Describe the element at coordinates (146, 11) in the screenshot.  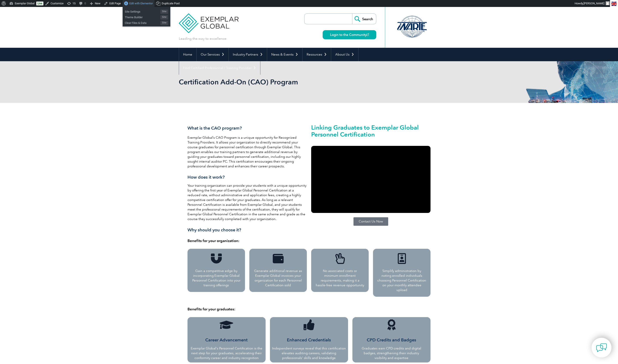
I see `a: Site SettingsSite` at that location.